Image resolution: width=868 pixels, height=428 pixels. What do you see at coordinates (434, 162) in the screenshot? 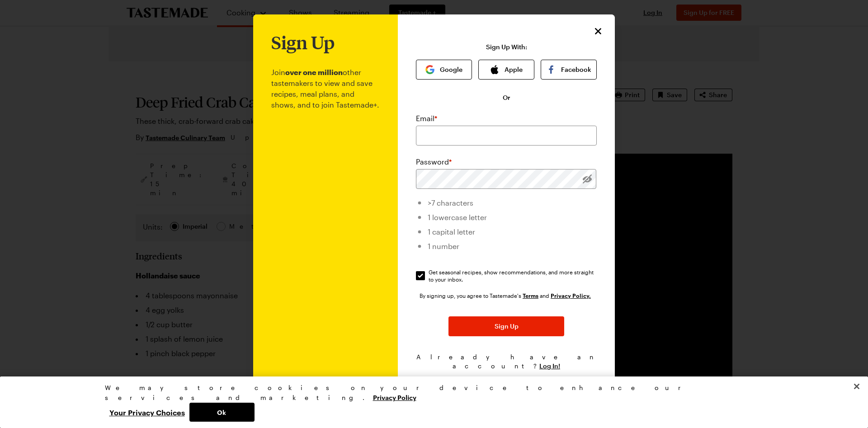
I see `label: Password` at bounding box center [434, 162].